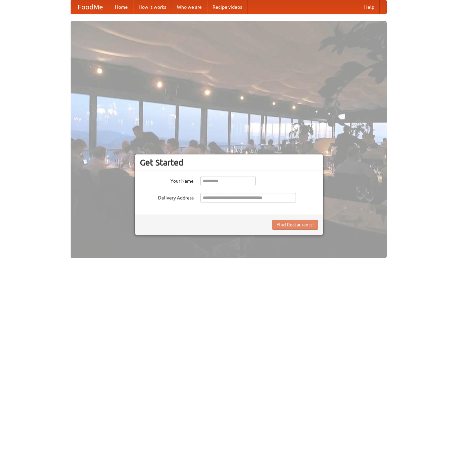 The image size is (457, 476). I want to click on a: How it works, so click(152, 7).